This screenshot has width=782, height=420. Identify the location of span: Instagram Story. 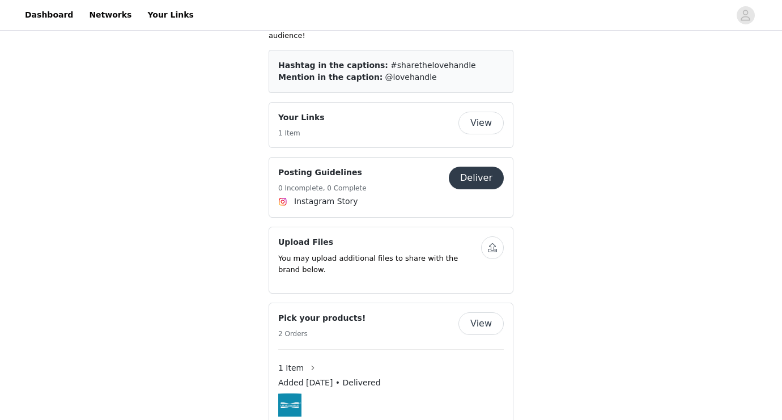
(326, 201).